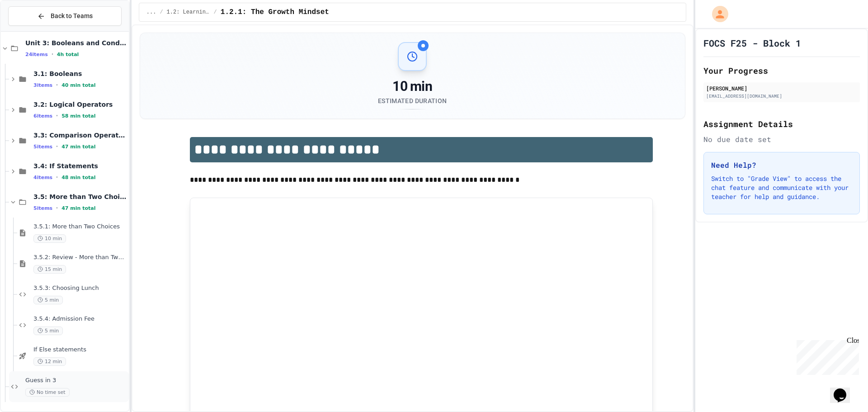  Describe the element at coordinates (78, 177) in the screenshot. I see `span: 48 min total` at that location.